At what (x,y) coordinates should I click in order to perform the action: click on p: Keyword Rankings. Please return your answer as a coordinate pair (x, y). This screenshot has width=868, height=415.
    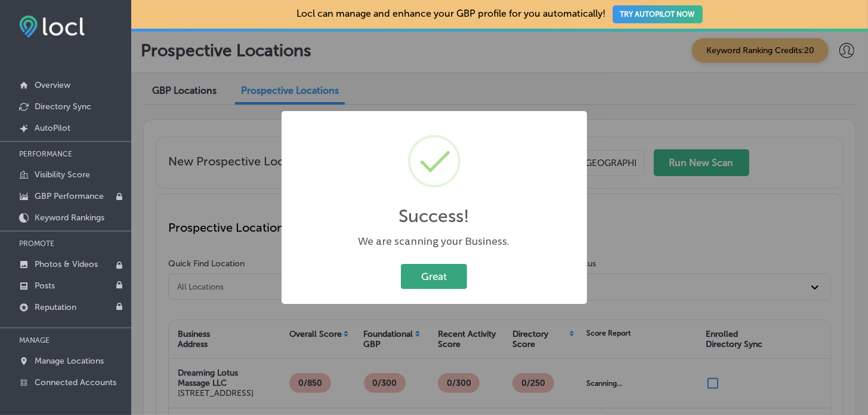
    Looking at the image, I should click on (69, 217).